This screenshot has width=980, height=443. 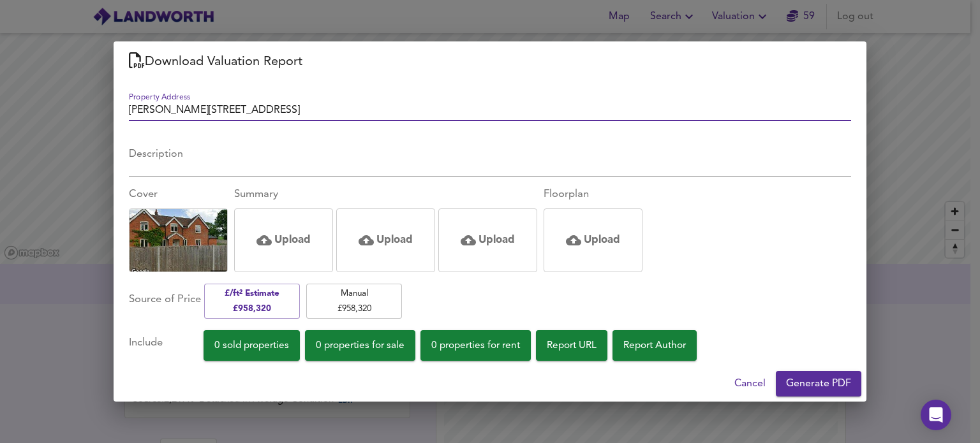 I want to click on span: Report Author, so click(x=655, y=346).